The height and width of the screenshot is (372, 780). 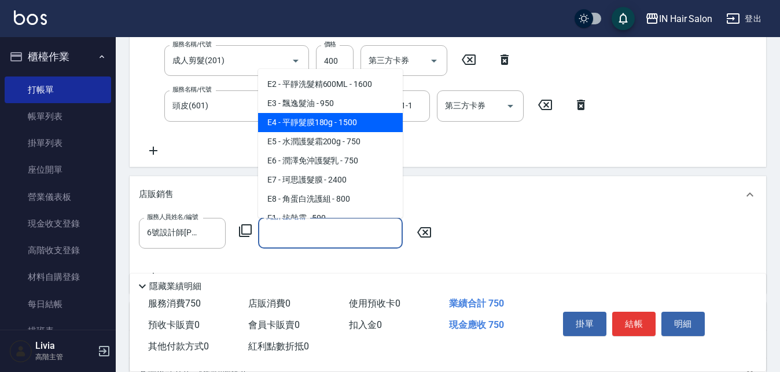 I want to click on label: 價格, so click(x=330, y=44).